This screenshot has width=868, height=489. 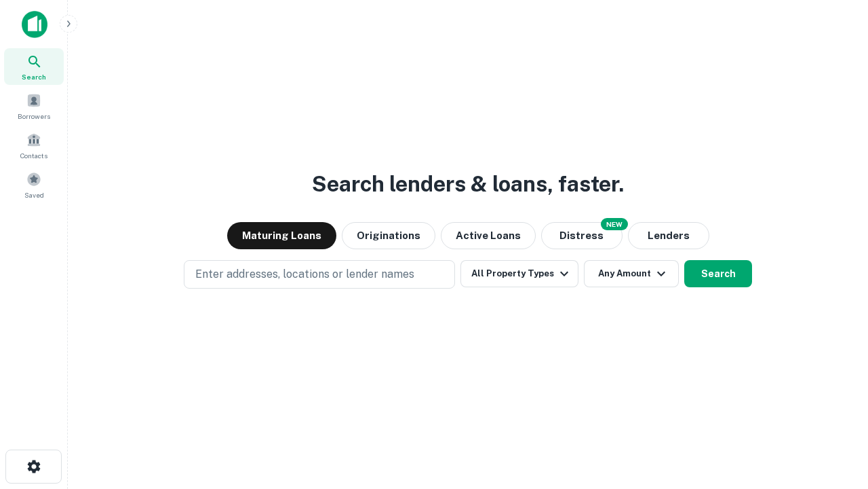 What do you see at coordinates (835, 413) in the screenshot?
I see `div: Chat Widget` at bounding box center [835, 413].